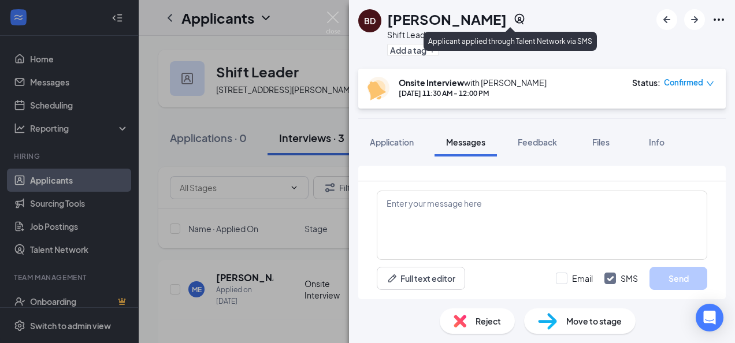  I want to click on span: Feedback, so click(537, 142).